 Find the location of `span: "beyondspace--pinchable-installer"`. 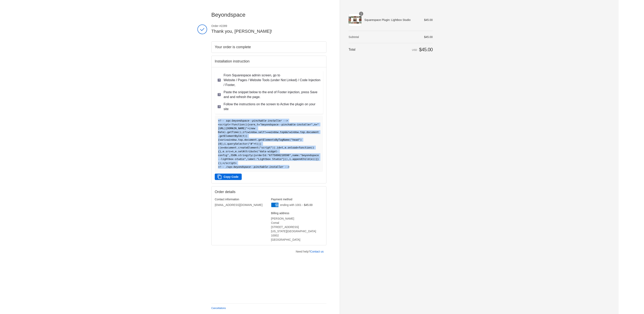

span: "beyondspace--pinchable-installer" is located at coordinates (286, 124).